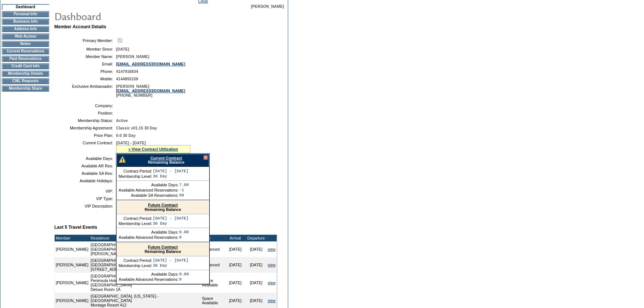 This screenshot has width=644, height=308. Describe the element at coordinates (213, 238) in the screenshot. I see `td: Type` at that location.